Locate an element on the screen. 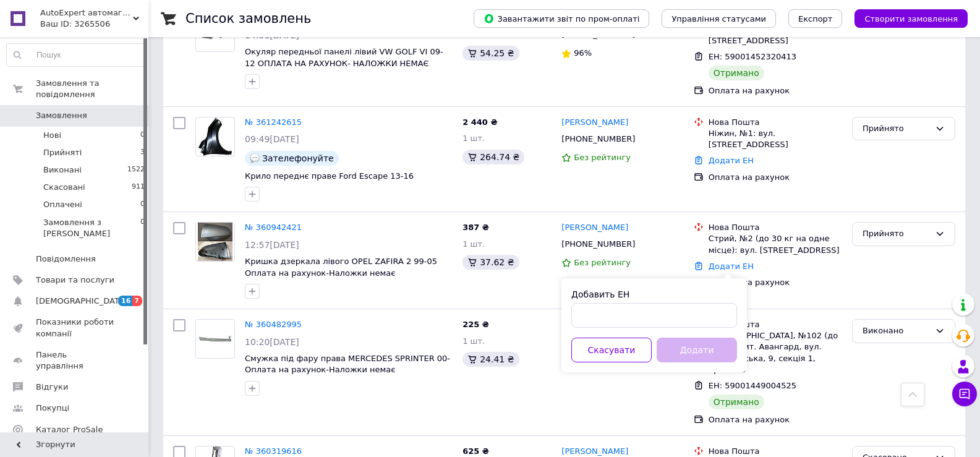 The image size is (980, 457). div: 24.41 ₴ is located at coordinates (490, 359).